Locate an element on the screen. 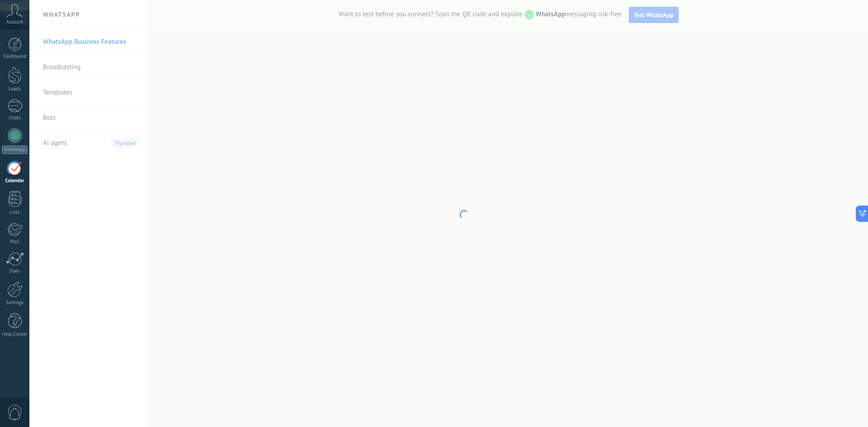 Image resolution: width=868 pixels, height=427 pixels. div: Settings is located at coordinates (15, 303).